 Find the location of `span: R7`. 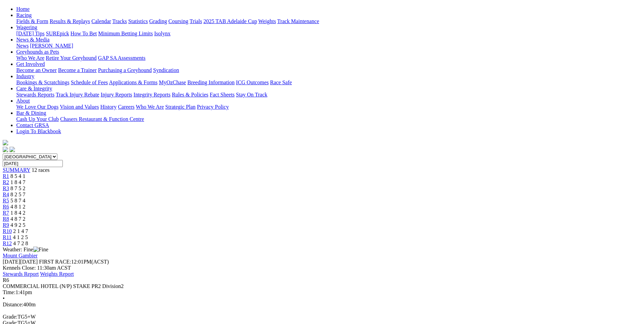

span: R7 is located at coordinates (6, 212).